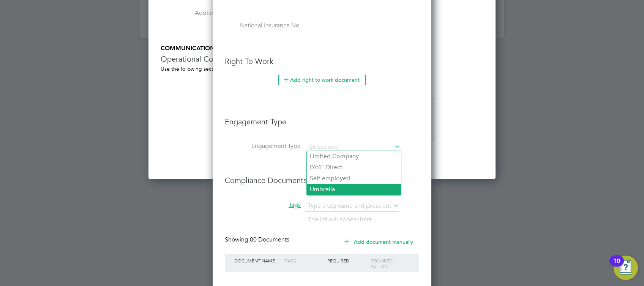  Describe the element at coordinates (390, 263) in the screenshot. I see `div: Required Action` at that location.